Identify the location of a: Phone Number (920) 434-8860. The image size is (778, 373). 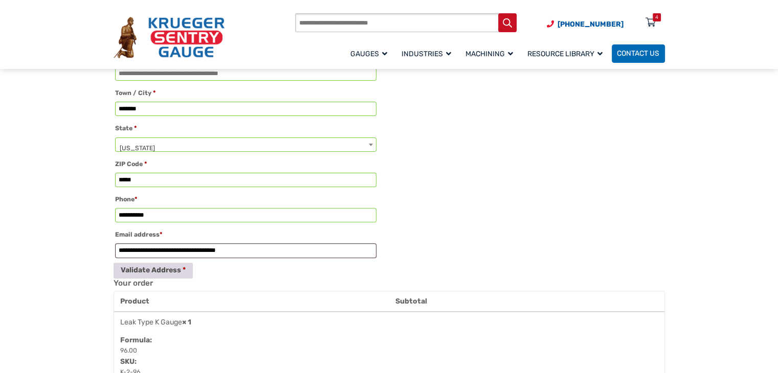
(585, 24).